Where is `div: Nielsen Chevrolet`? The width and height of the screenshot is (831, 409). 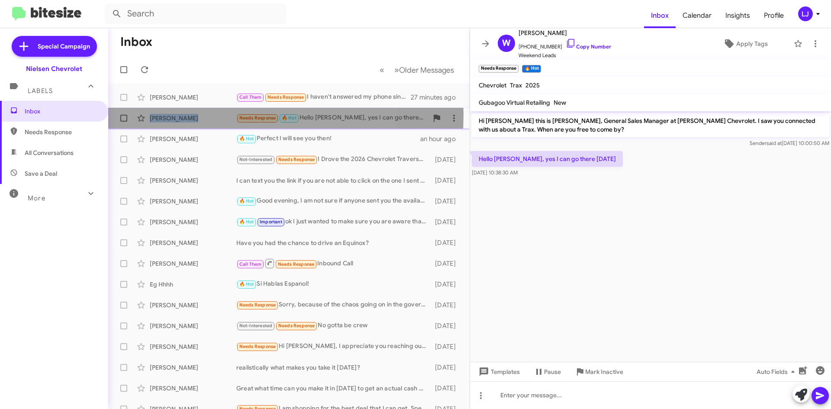
div: Nielsen Chevrolet is located at coordinates (54, 69).